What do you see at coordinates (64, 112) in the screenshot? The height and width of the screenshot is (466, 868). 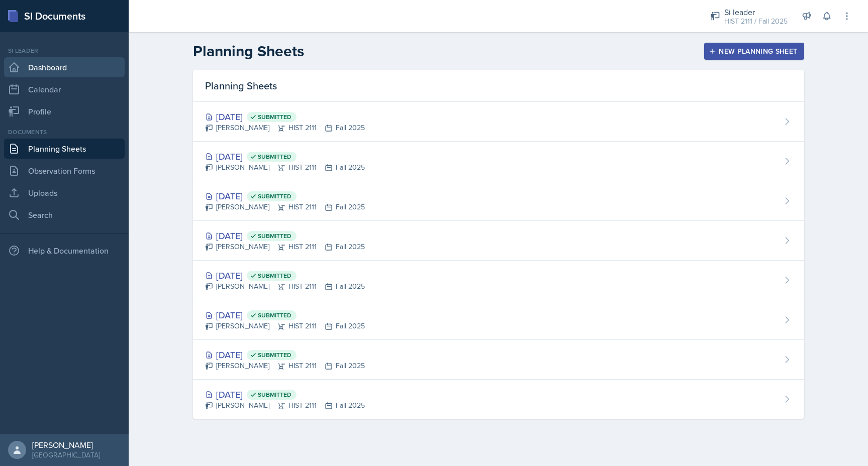 I see `a: Profile` at bounding box center [64, 112].